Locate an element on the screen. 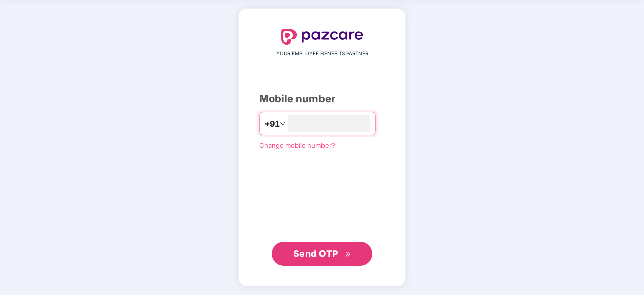 The width and height of the screenshot is (644, 295). span: down is located at coordinates (283, 124).